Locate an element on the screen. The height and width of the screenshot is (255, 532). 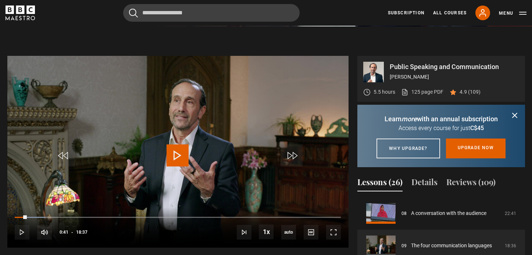
p: Access every course for just is located at coordinates (441, 128).